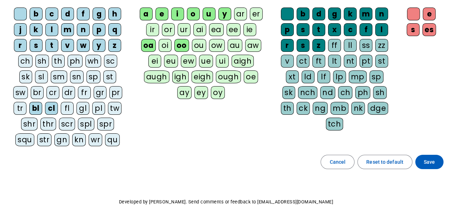 Image resolution: width=452 pixels, height=212 pixels. Describe the element at coordinates (339, 108) in the screenshot. I see `div: mb` at that location.